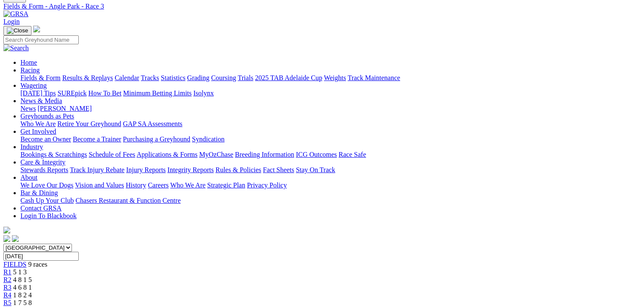  What do you see at coordinates (331, 124) in the screenshot?
I see `div: Greyhounds as Pets` at bounding box center [331, 124].